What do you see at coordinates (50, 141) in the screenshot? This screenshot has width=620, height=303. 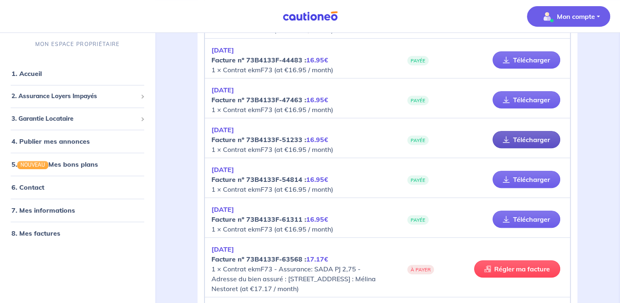 I see `a: 4. Publier mes annonces` at bounding box center [50, 141].